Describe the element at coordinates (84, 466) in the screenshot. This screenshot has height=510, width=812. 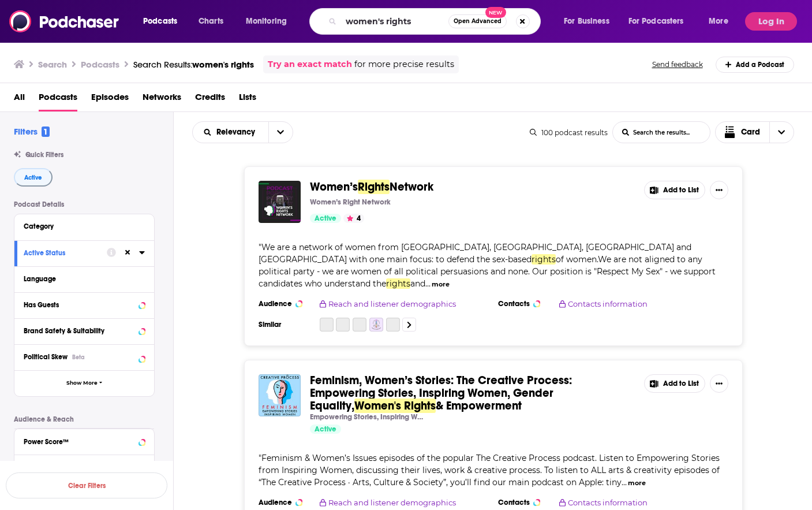
I see `button: Reach (Monthly)` at that location.